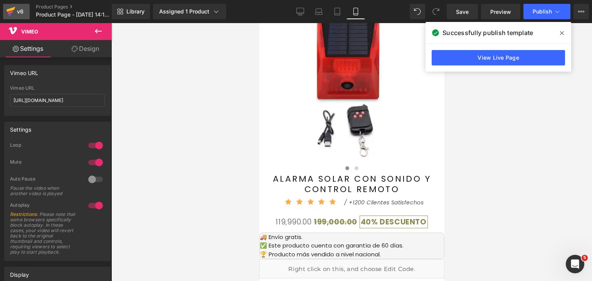 The image size is (592, 281). Describe the element at coordinates (417, 12) in the screenshot. I see `button: Undo` at that location.